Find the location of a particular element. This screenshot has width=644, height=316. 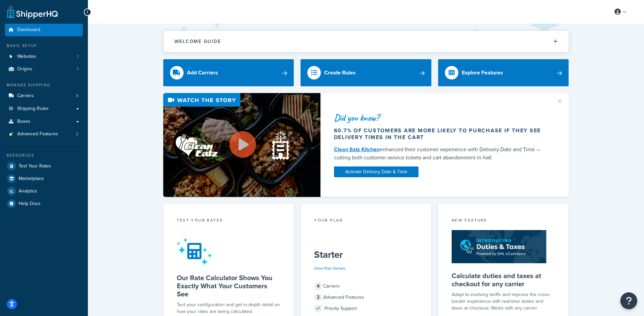

a: Create Rules is located at coordinates (366, 73).